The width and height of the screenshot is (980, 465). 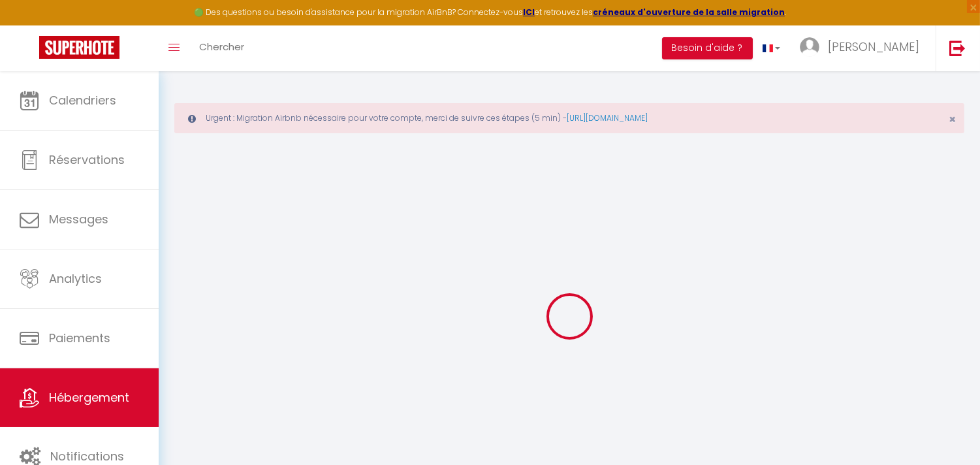 What do you see at coordinates (83, 100) in the screenshot?
I see `span: Calendriers` at bounding box center [83, 100].